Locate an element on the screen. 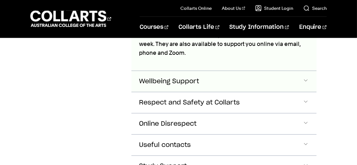 The height and width of the screenshot is (165, 357). span: Wellbeing Support is located at coordinates (169, 81).